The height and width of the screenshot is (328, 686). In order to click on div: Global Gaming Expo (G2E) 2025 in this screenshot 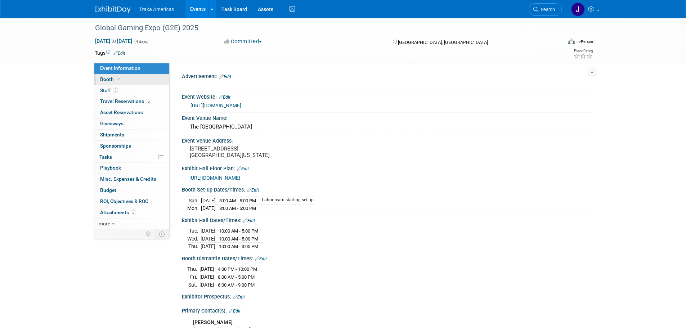, I will do `click(321, 28)`.